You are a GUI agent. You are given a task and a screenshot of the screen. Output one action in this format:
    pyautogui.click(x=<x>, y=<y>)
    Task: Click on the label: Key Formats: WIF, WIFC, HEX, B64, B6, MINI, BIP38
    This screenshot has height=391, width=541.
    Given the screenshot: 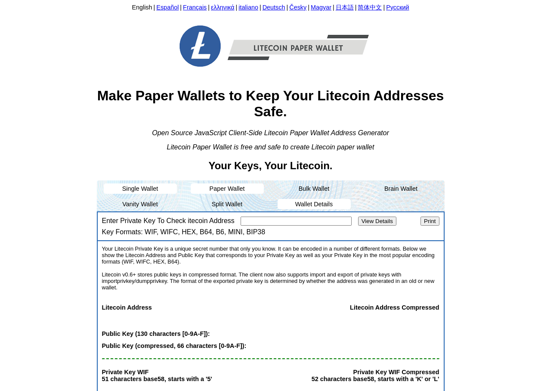 What is the action you would take?
    pyautogui.click(x=184, y=231)
    